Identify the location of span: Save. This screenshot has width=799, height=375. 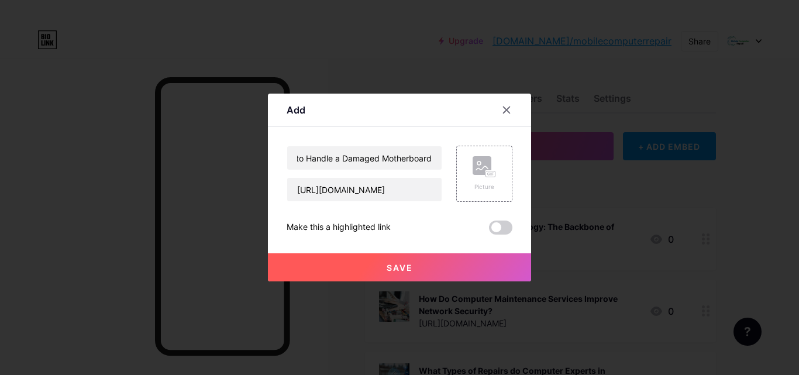
(400, 267).